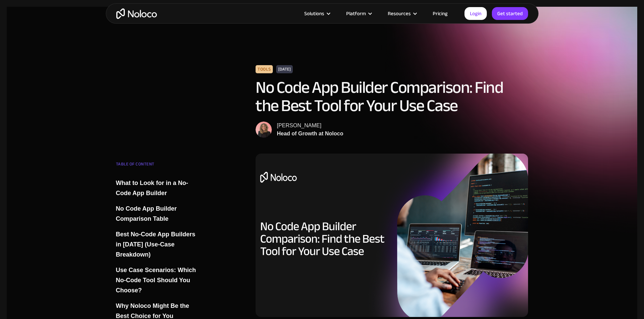  I want to click on div: What to Look for in a No-Code App Builder, so click(157, 188).